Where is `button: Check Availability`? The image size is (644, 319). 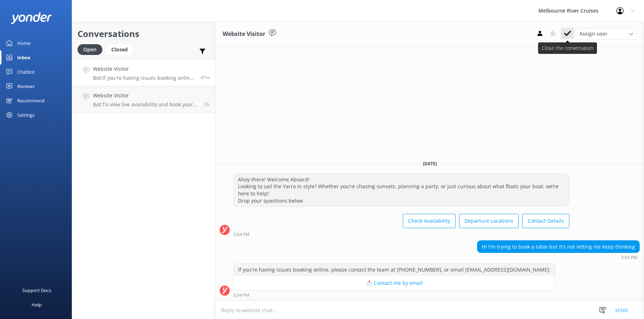
button: Check Availability is located at coordinates (429, 221).